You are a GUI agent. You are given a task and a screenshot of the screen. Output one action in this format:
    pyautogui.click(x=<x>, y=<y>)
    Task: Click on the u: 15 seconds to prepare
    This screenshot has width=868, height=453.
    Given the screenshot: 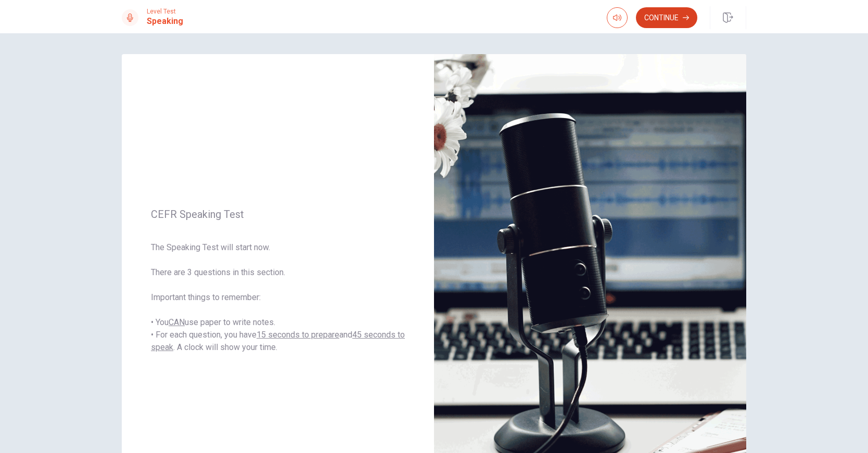 What is the action you would take?
    pyautogui.click(x=298, y=335)
    